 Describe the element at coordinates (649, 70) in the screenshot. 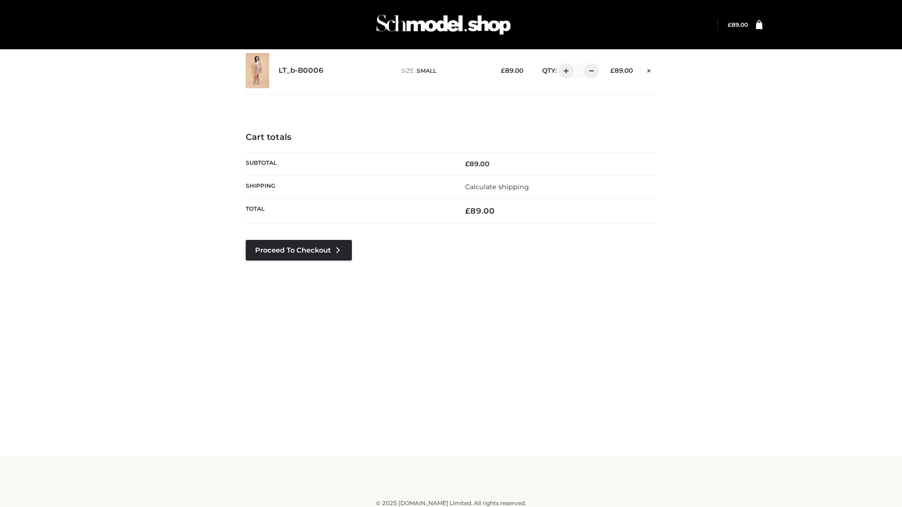

I see `a: Remove this item` at that location.